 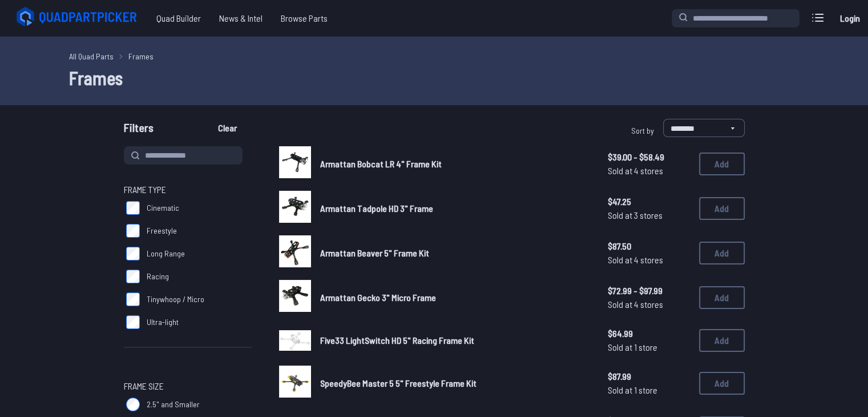 I want to click on a: All Quad Parts, so click(x=91, y=56).